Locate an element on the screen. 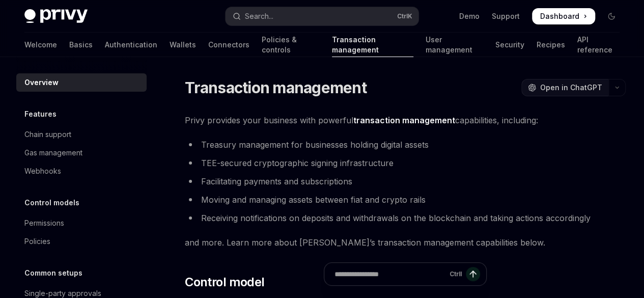  a: API reference is located at coordinates (598, 45).